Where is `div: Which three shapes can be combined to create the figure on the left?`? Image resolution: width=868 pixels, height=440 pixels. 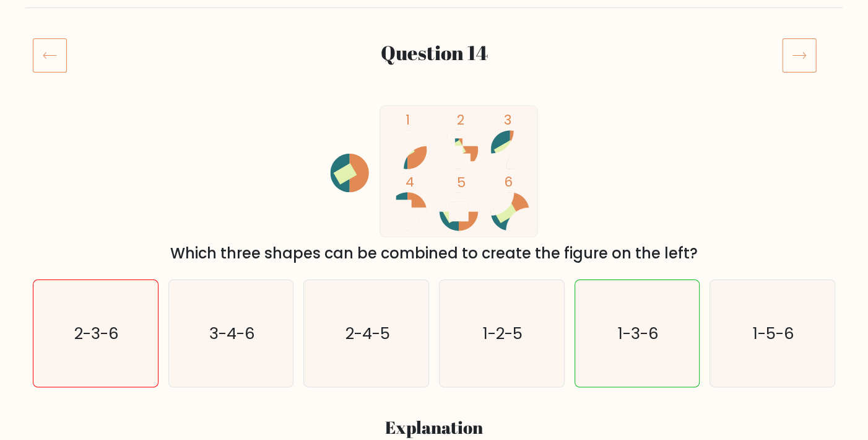
div: Which three shapes can be combined to create the figure on the left? is located at coordinates (434, 253).